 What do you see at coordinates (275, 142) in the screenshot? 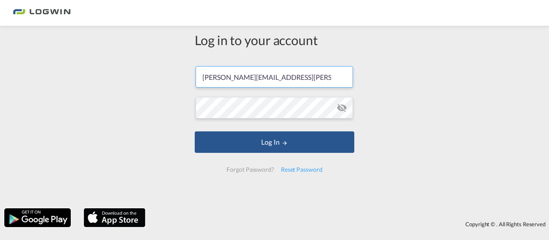
I see `button: LOGIN` at bounding box center [275, 142].